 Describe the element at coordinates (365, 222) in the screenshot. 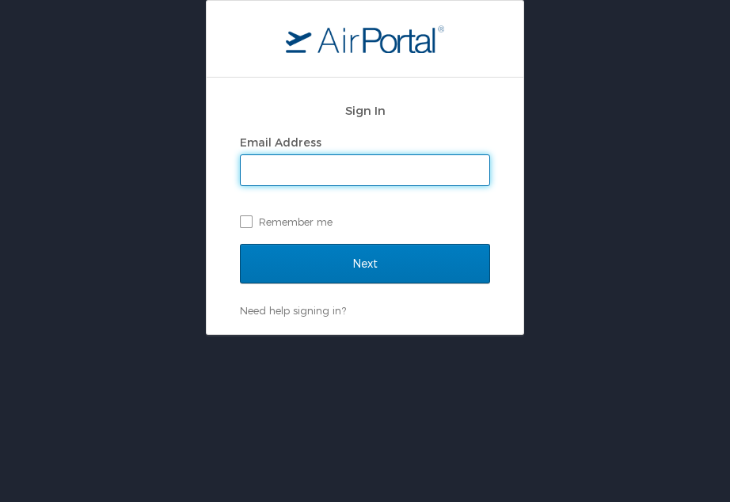

I see `label: Remember me` at that location.